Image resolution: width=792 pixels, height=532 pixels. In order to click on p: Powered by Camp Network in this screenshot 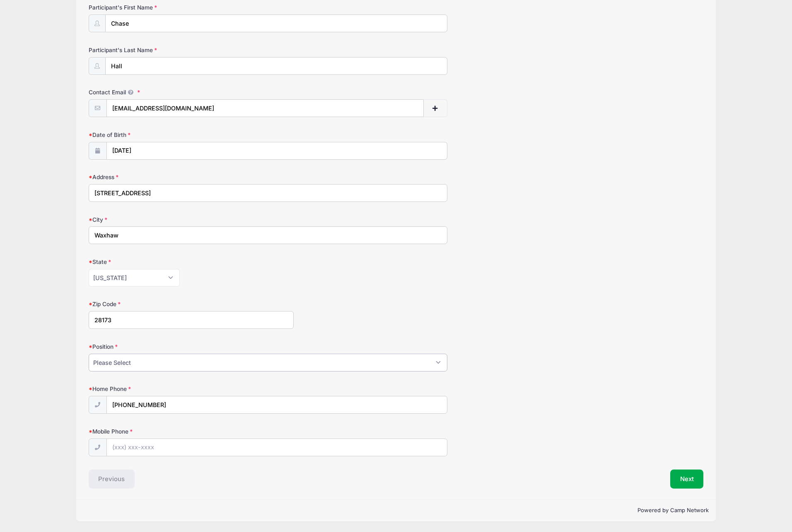, I will do `click(396, 511)`.